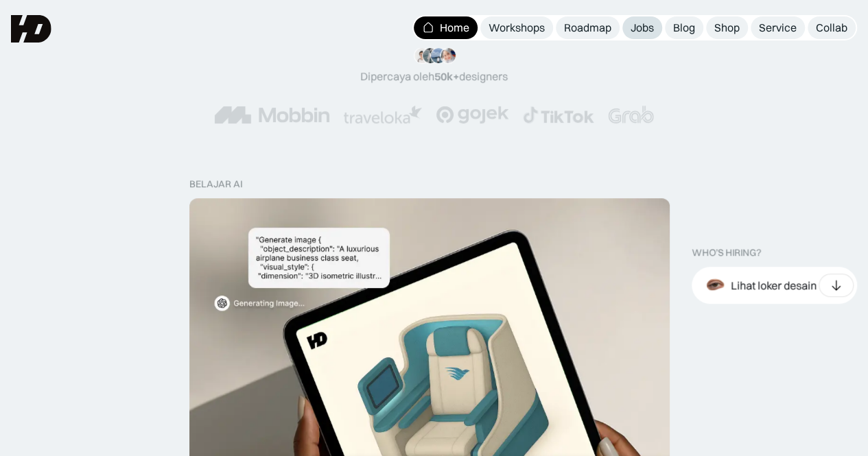 This screenshot has width=868, height=456. What do you see at coordinates (727, 28) in the screenshot?
I see `div: Shop` at bounding box center [727, 28].